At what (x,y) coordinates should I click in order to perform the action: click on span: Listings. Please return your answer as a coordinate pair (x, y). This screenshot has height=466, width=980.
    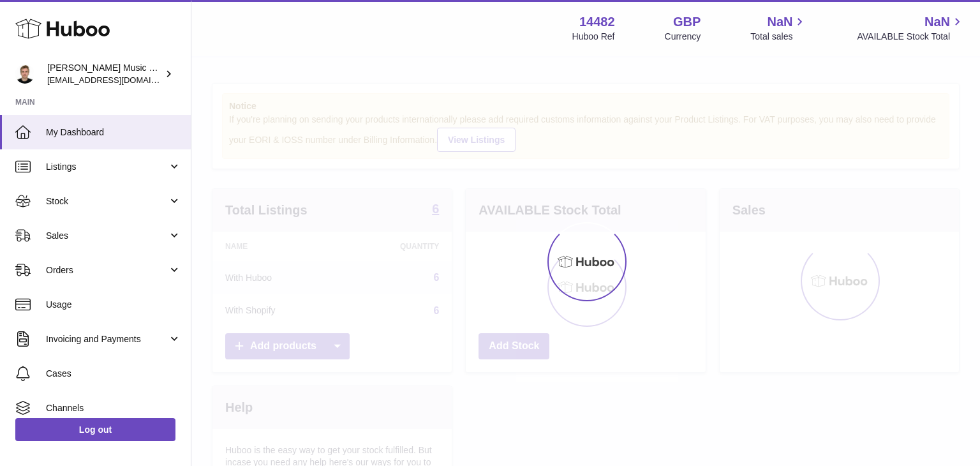
    Looking at the image, I should click on (106, 166).